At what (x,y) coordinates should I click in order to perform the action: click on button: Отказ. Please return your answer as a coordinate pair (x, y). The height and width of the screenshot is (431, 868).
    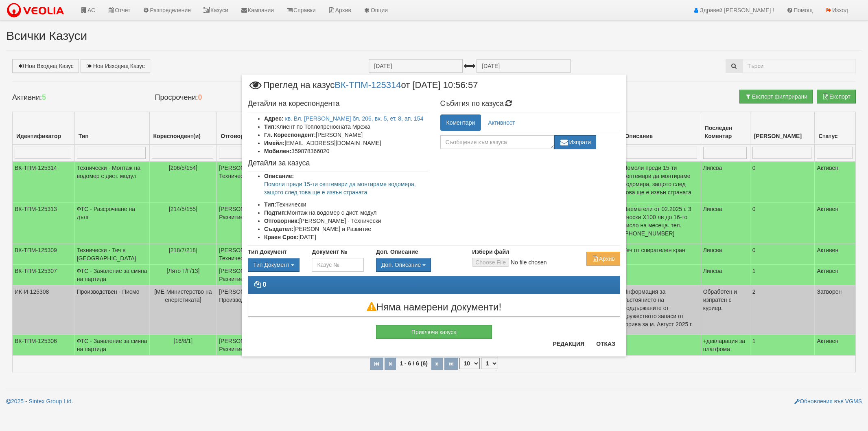
    Looking at the image, I should click on (605, 344).